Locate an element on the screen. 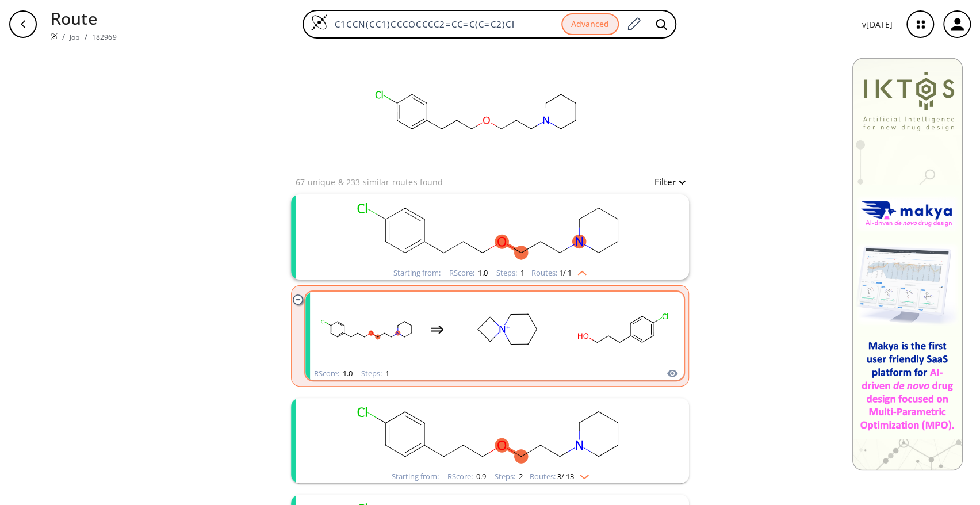 This screenshot has width=980, height=505. span: 0.9 is located at coordinates (480, 476).